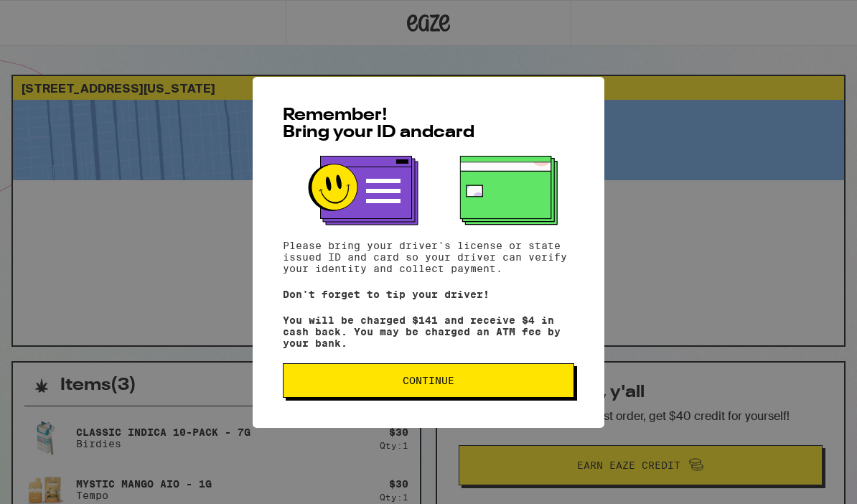 This screenshot has height=504, width=857. Describe the element at coordinates (428, 381) in the screenshot. I see `span: Continue` at that location.